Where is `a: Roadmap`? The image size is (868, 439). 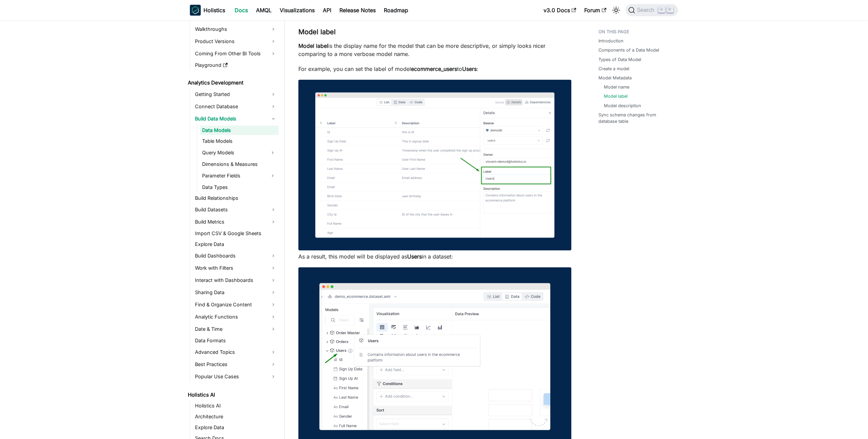 a: Roadmap is located at coordinates (396, 10).